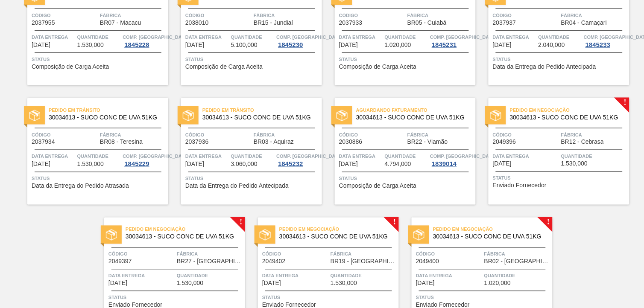 This screenshot has width=644, height=308. I want to click on span: BR03 - Aquiraz, so click(274, 142).